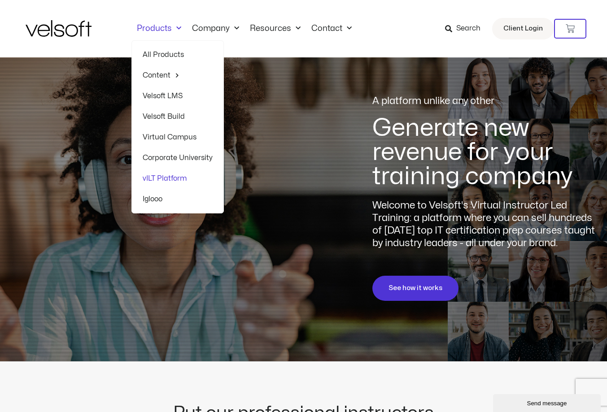  What do you see at coordinates (485, 101) in the screenshot?
I see `p: A platform unlike any other` at bounding box center [485, 101].